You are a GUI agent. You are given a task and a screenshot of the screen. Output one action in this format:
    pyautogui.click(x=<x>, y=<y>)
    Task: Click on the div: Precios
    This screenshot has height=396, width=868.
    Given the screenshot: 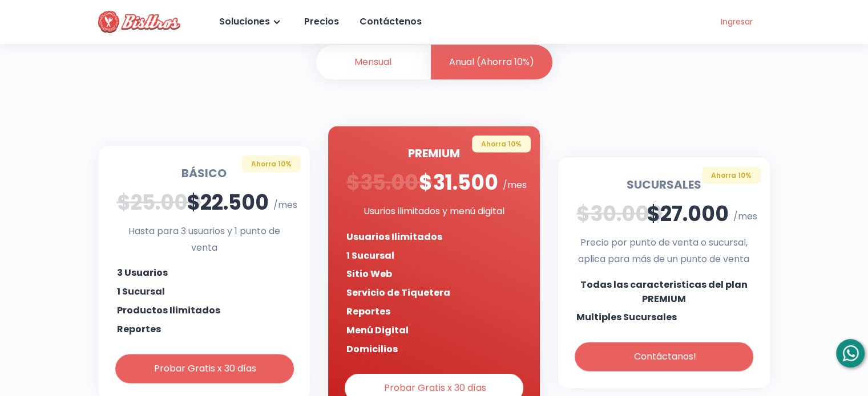 What is the action you would take?
    pyautogui.click(x=320, y=22)
    